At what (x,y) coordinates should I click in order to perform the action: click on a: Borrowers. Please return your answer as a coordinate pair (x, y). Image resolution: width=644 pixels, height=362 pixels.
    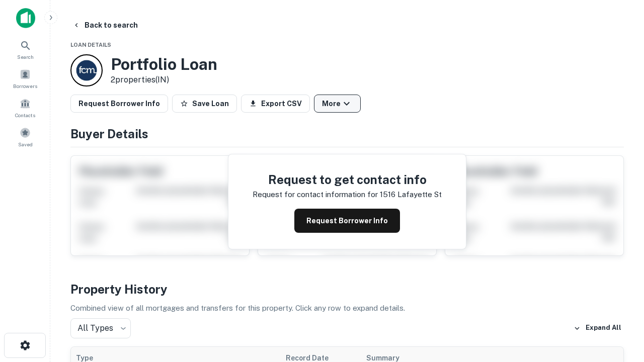
    Looking at the image, I should click on (25, 79).